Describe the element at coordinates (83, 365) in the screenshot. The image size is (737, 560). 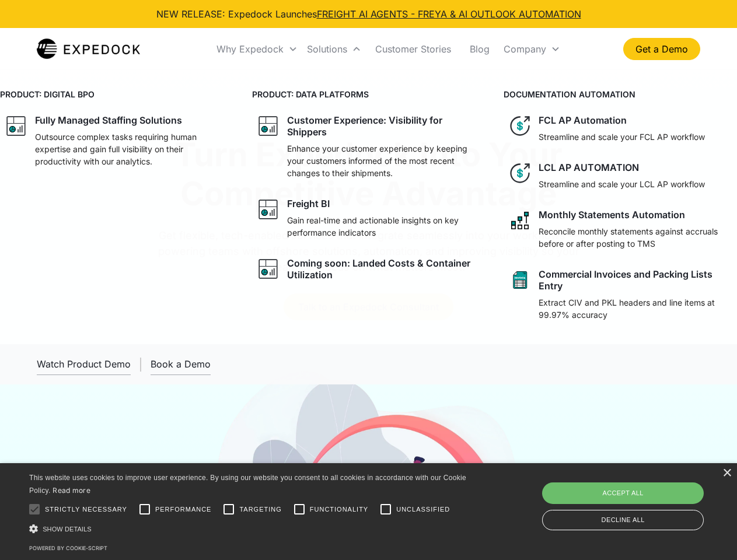
I see `a: open lightbox` at that location.